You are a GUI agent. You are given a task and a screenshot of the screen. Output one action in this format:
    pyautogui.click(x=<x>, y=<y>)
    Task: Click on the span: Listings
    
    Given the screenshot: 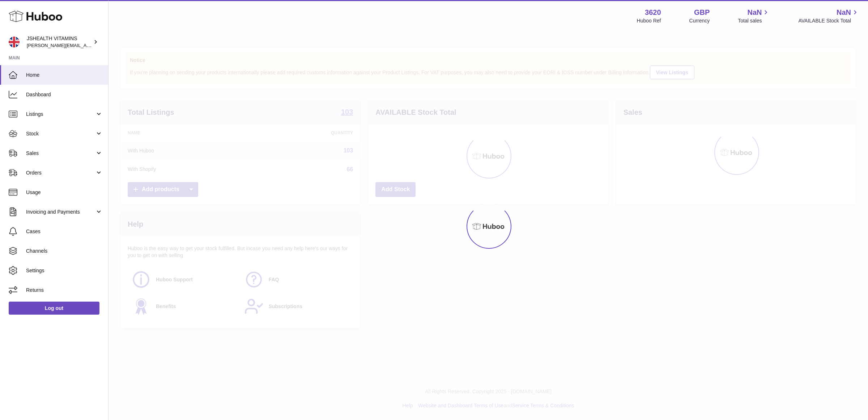 What is the action you would take?
    pyautogui.click(x=60, y=114)
    